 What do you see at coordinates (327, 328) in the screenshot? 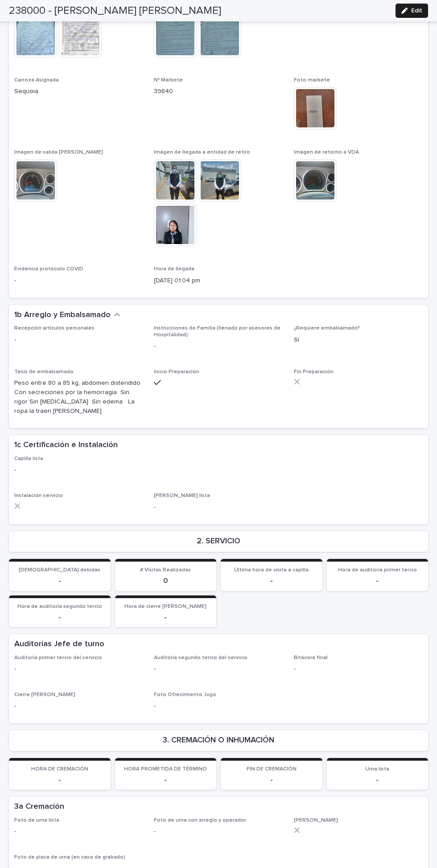
I see `span: ¿Requiere embalsamado?` at bounding box center [327, 328].